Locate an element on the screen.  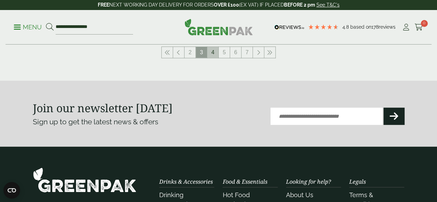
strong: BEFORE 2 pm is located at coordinates (299, 5).